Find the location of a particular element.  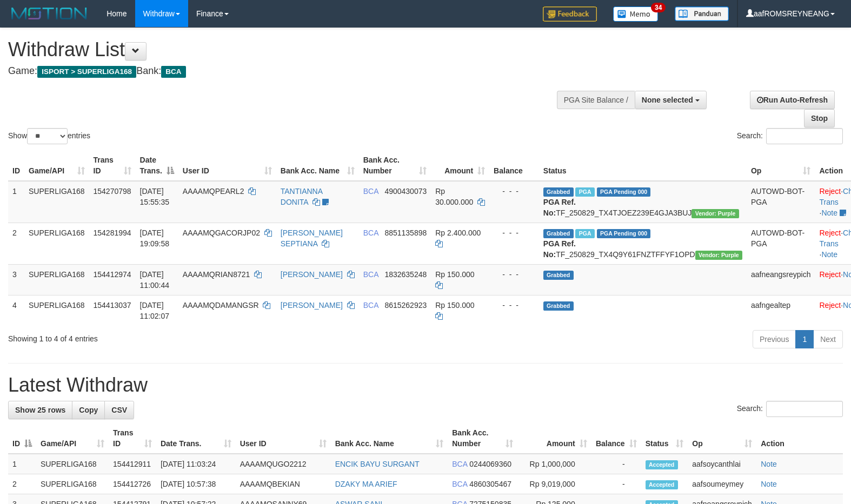

th: Amount: activate to sort column ascending is located at coordinates (460, 165).